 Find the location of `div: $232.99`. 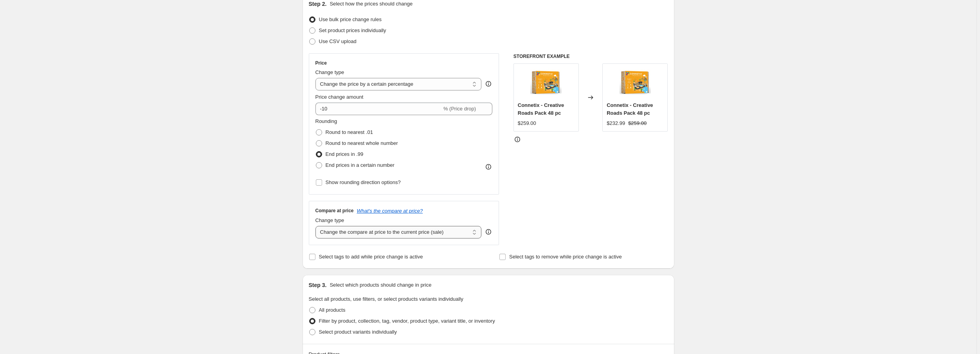

div: $232.99 is located at coordinates (616, 123).